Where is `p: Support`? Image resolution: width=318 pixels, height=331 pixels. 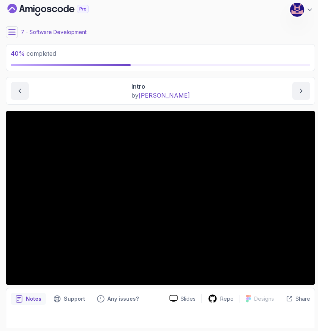
p: Support is located at coordinates (74, 299).